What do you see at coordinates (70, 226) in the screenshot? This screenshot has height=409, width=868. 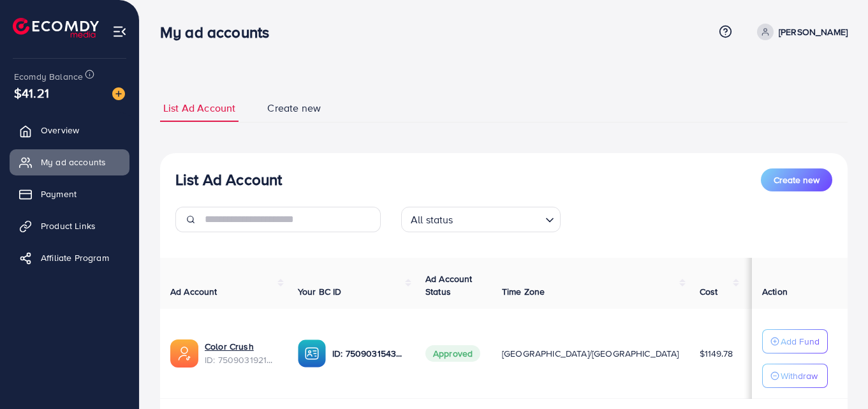 I see `a: Product Links` at bounding box center [70, 226].